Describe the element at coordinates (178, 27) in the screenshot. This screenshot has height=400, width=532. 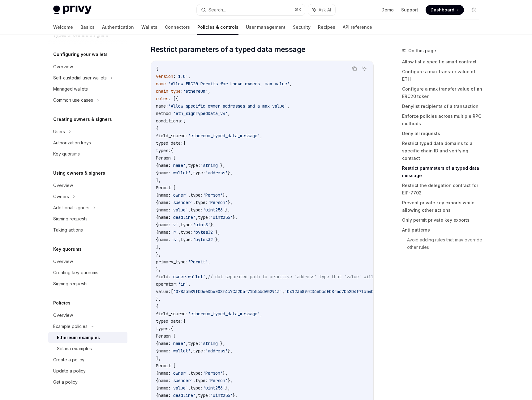
I see `a: Connectors` at that location.